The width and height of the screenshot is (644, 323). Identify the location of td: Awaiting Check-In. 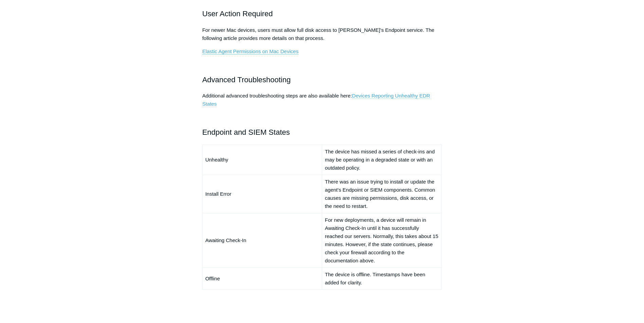
(262, 241).